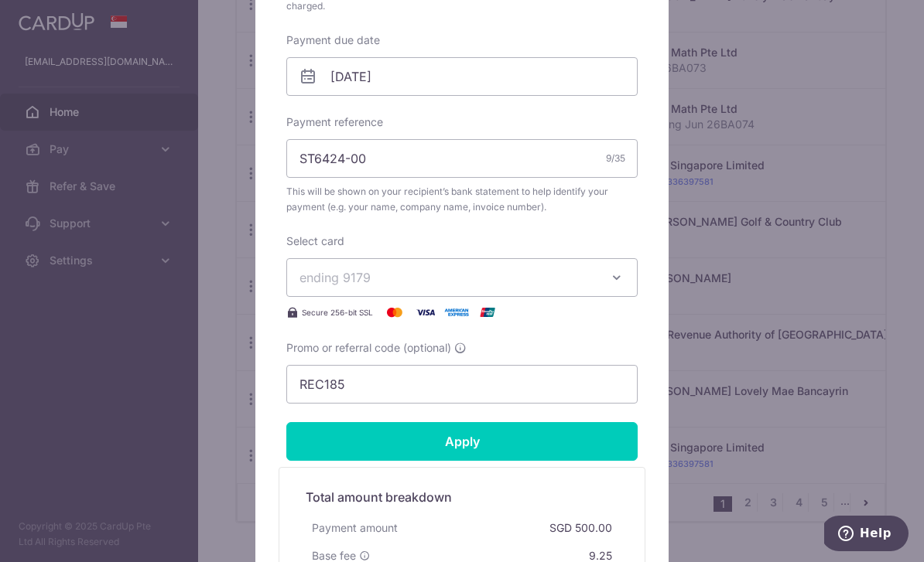 The height and width of the screenshot is (562, 924). I want to click on div: SGD 500.00, so click(580, 528).